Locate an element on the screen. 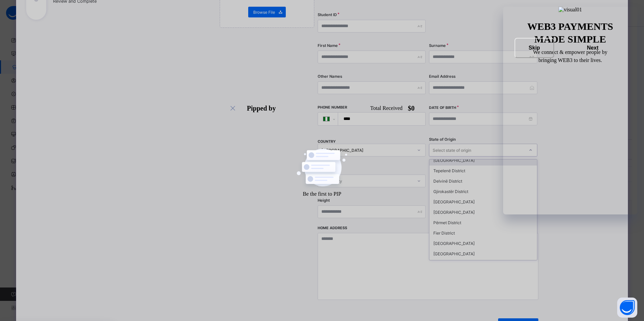 The image size is (644, 321). div: Be the first to PIP is located at coordinates (322, 194).